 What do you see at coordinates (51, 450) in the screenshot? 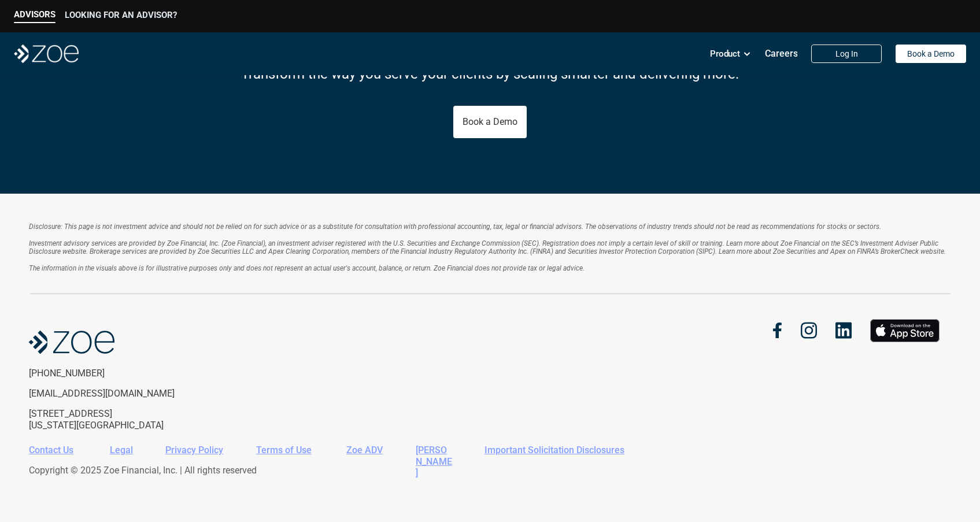
I see `a: Contact Us` at bounding box center [51, 450].